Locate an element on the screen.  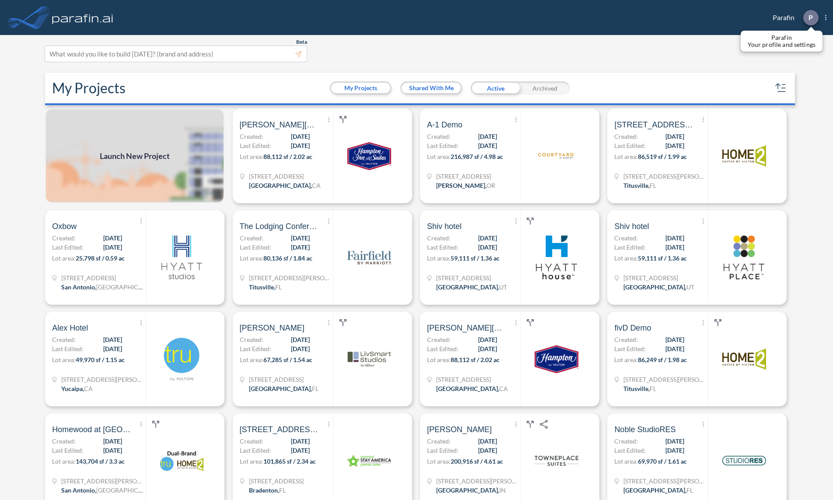
span: 2055 S Redwood Rd is located at coordinates (472, 277).